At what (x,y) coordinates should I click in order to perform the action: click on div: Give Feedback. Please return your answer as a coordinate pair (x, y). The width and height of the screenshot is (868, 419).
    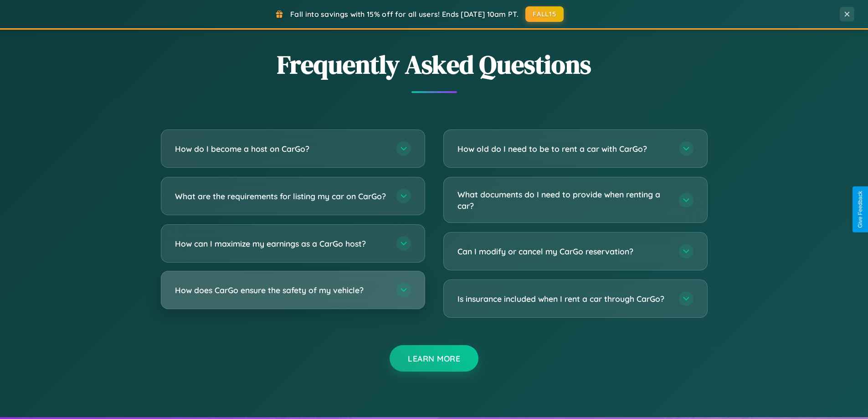
    Looking at the image, I should click on (860, 210).